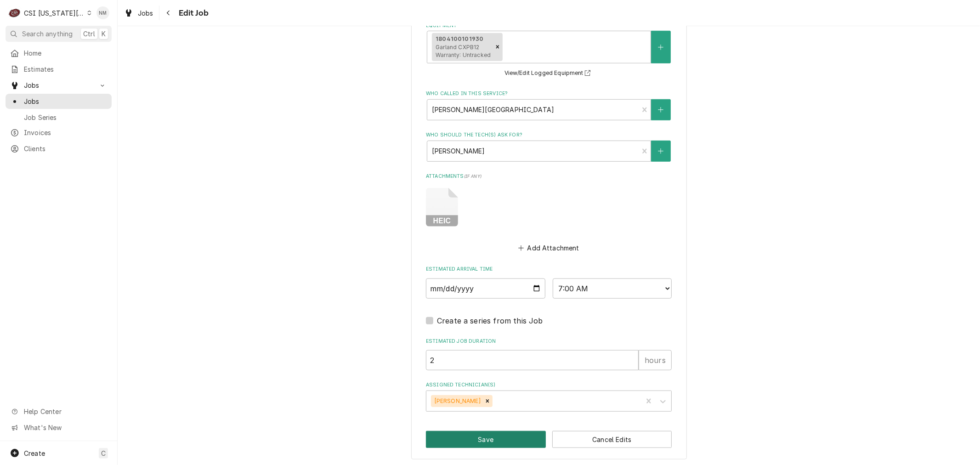 The height and width of the screenshot is (465, 980). I want to click on button: Save, so click(485, 439).